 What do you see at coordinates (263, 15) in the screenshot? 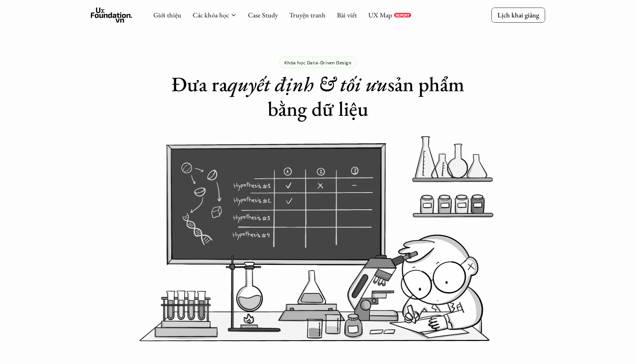
I see `a: Case Study` at bounding box center [263, 15].